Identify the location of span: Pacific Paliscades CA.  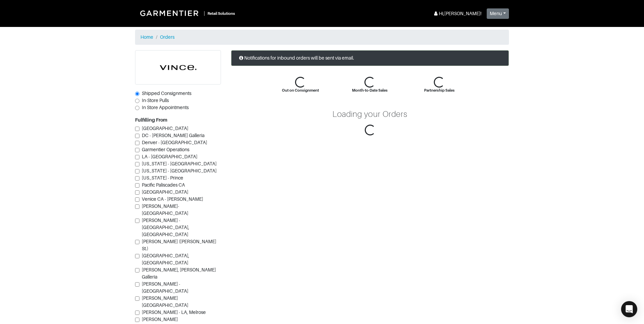
(163, 185).